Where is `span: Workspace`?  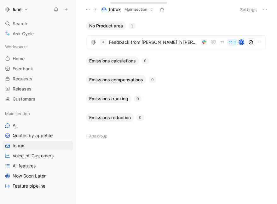
span: Workspace is located at coordinates (16, 47).